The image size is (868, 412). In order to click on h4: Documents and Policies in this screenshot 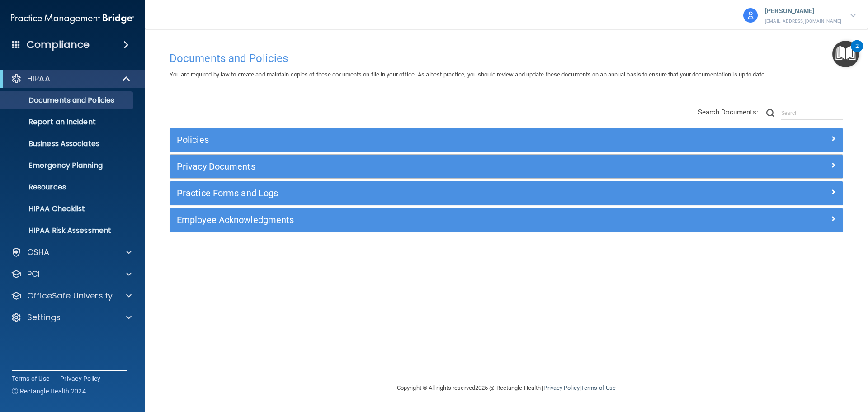, I will do `click(507, 59)`.